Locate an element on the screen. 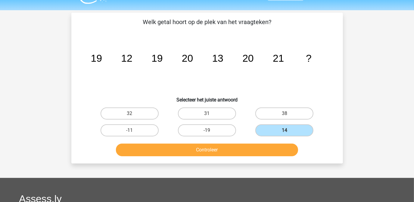  label: 31 is located at coordinates (207, 114).